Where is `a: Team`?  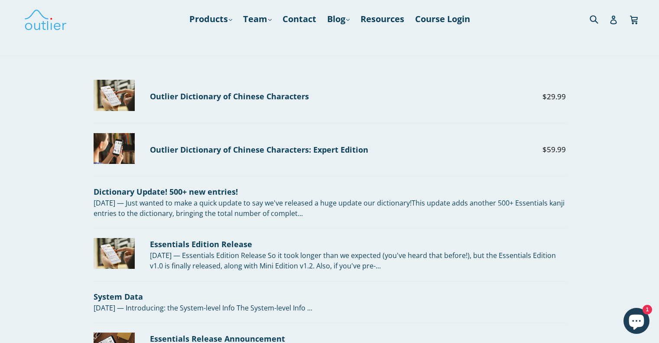
a: Team is located at coordinates (257, 19).